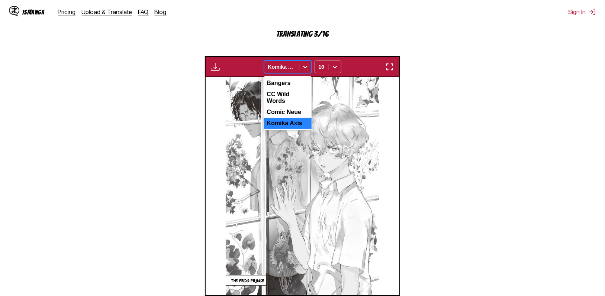  I want to click on a: IsManga LogoIsManga, so click(33, 12).